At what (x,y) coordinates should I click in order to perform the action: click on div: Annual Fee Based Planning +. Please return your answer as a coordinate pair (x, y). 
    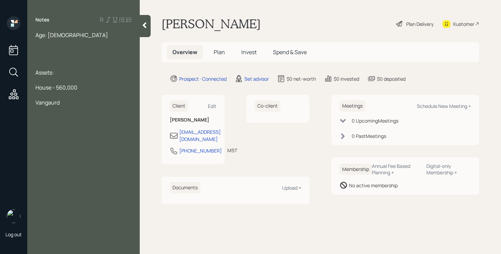
    Looking at the image, I should click on (396, 169).